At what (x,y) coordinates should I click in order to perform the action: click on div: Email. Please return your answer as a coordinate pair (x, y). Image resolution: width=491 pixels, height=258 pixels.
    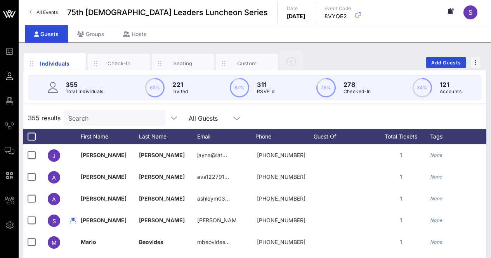
    Looking at the image, I should click on (226, 137).